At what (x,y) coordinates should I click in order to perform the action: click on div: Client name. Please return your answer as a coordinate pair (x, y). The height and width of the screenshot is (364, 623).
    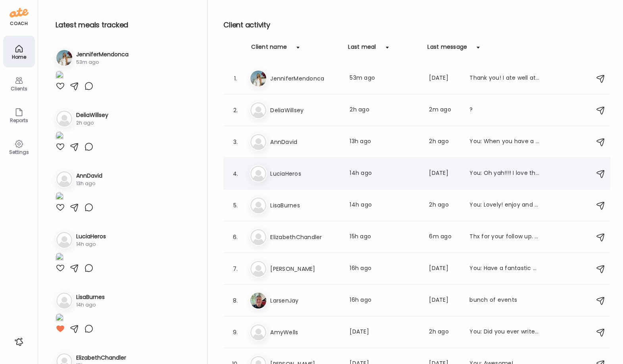
    Looking at the image, I should click on (269, 49).